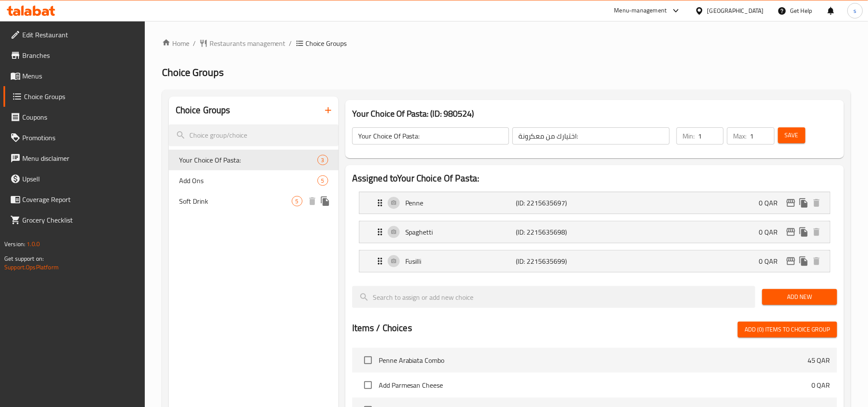 This screenshot has width=868, height=407. What do you see at coordinates (461, 203) in the screenshot?
I see `p: Penne` at bounding box center [461, 203].